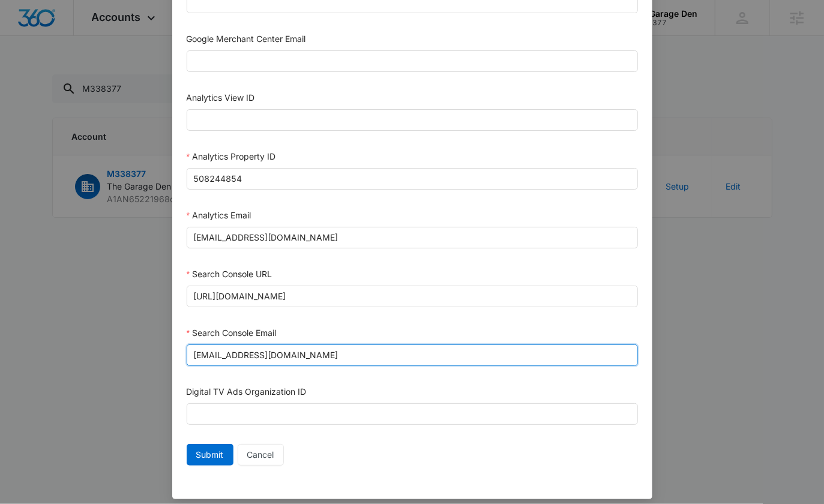 The image size is (824, 504). I want to click on input: Google Merchant Center Email, so click(413, 61).